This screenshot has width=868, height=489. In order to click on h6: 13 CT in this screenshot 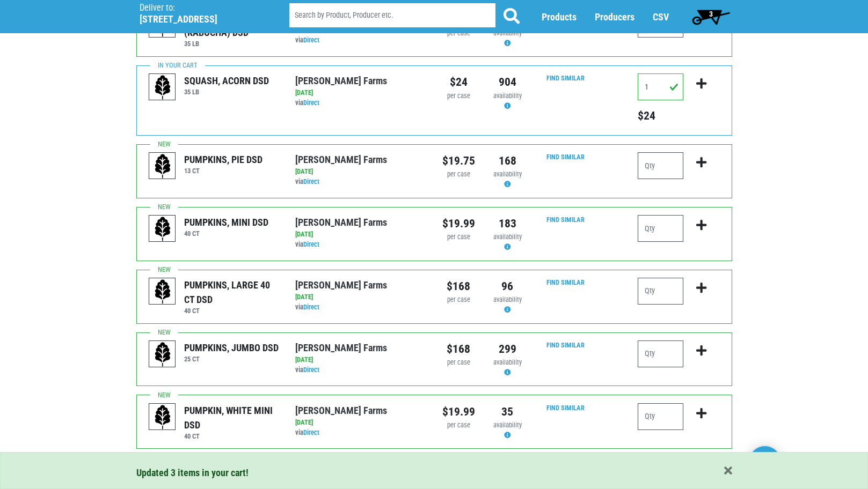, I will do `click(223, 171)`.